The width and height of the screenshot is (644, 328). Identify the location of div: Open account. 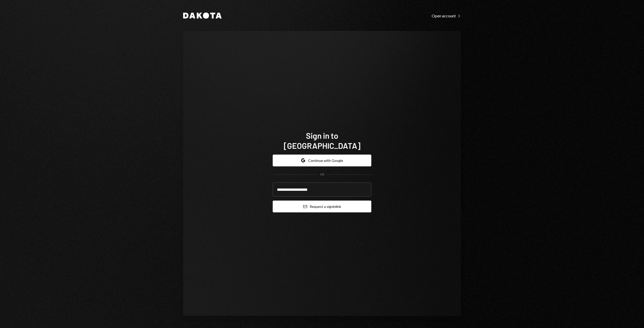
(446, 16).